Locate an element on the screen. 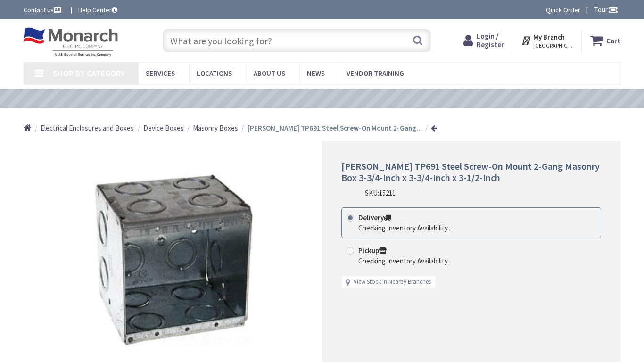  span: Vendor Training is located at coordinates (375, 73).